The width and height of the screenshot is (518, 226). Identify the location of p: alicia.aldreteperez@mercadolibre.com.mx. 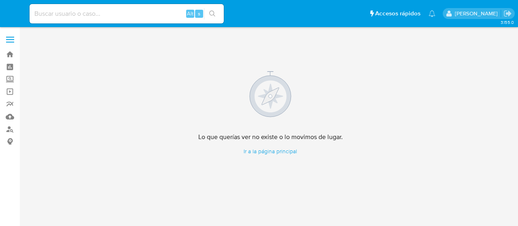
(478, 13).